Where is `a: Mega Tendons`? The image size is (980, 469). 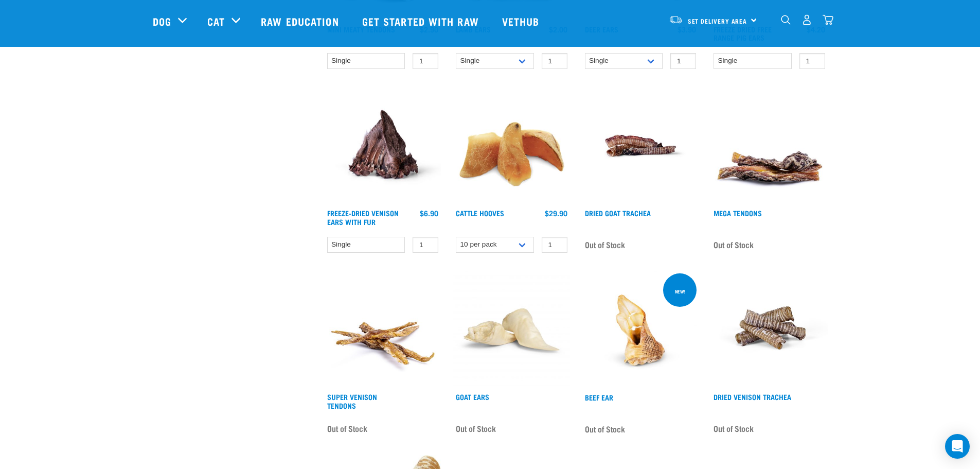 a: Mega Tendons is located at coordinates (738, 213).